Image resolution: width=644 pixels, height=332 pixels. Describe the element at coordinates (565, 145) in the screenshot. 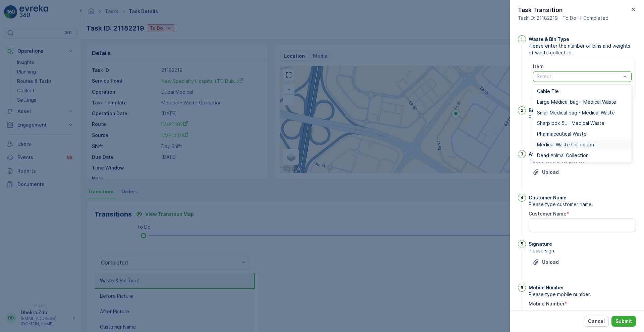

I see `span: Medical Waste Collection` at that location.